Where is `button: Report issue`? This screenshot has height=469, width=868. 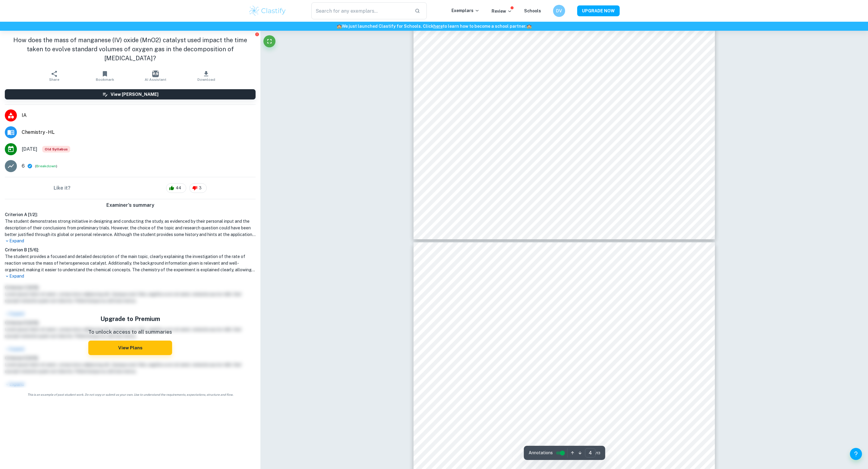 button: Report issue is located at coordinates (257, 34).